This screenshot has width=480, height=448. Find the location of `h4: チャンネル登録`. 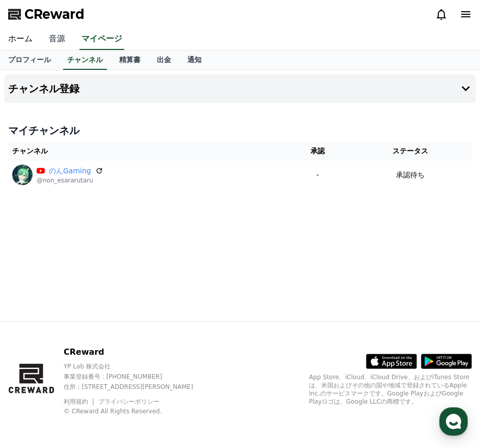

h4: チャンネル登録 is located at coordinates (44, 89).